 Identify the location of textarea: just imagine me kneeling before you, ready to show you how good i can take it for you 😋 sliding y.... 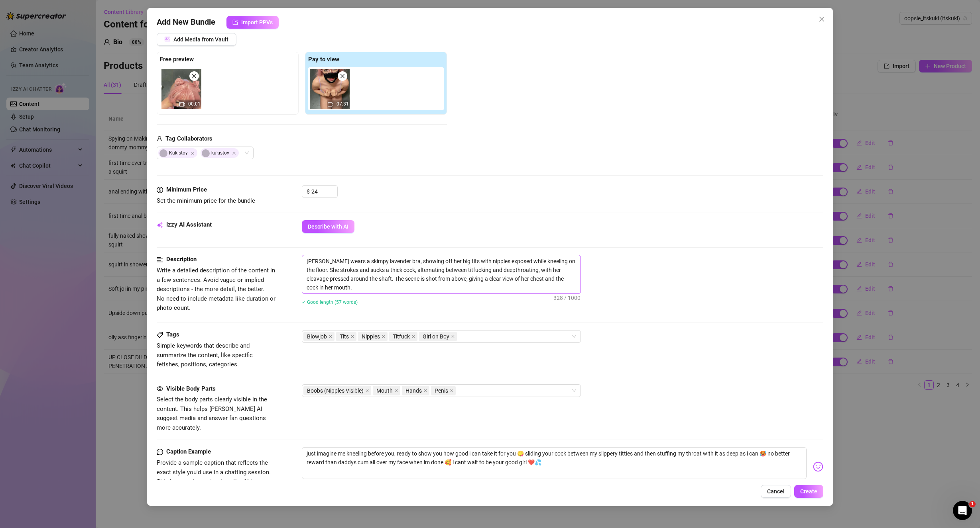
(554, 463).